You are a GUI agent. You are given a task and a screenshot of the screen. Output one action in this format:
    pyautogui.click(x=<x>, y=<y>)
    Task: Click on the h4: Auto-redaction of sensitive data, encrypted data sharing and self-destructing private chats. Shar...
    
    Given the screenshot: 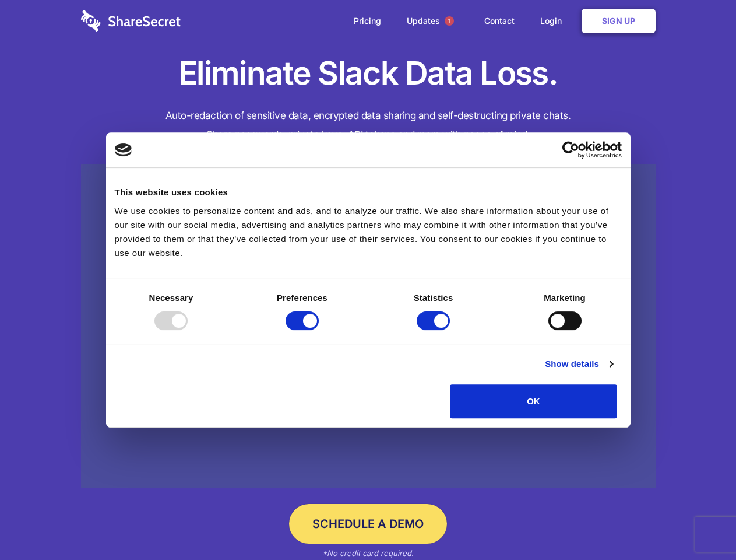 What is the action you would take?
    pyautogui.click(x=368, y=125)
    